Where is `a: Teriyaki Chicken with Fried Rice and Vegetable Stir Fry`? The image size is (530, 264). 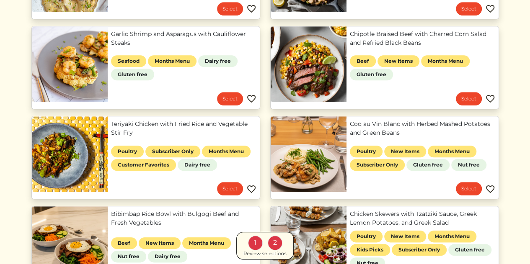
a: Teriyaki Chicken with Fried Rice and Vegetable Stir Fry is located at coordinates (183, 129).